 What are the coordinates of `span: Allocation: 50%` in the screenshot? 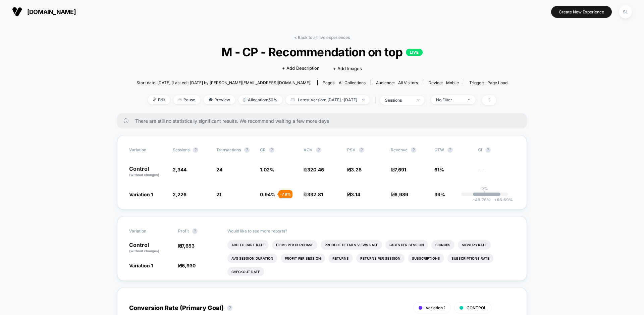 It's located at (260, 100).